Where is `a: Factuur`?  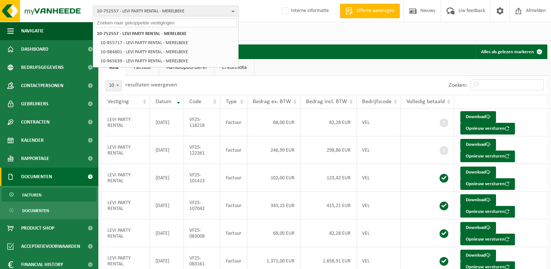
a: Factuur is located at coordinates (143, 67).